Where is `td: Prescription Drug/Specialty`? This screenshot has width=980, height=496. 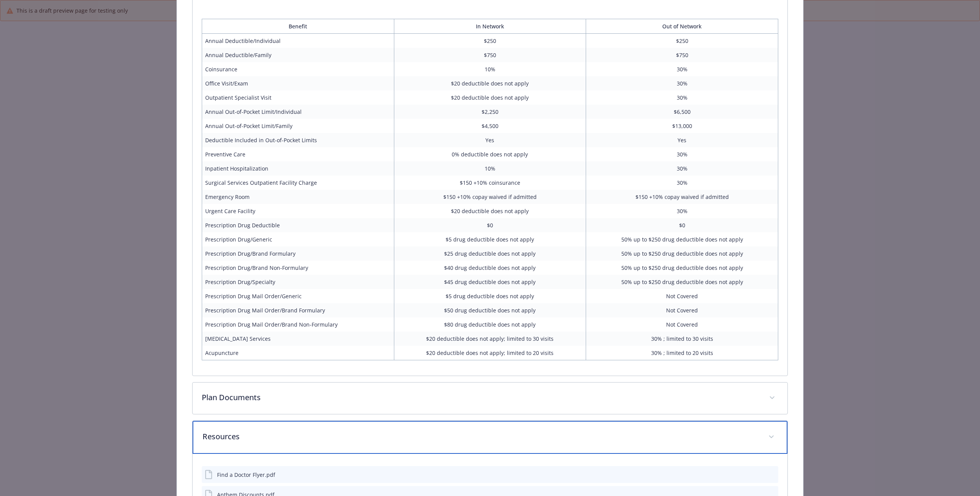 td: Prescription Drug/Specialty is located at coordinates (298, 281).